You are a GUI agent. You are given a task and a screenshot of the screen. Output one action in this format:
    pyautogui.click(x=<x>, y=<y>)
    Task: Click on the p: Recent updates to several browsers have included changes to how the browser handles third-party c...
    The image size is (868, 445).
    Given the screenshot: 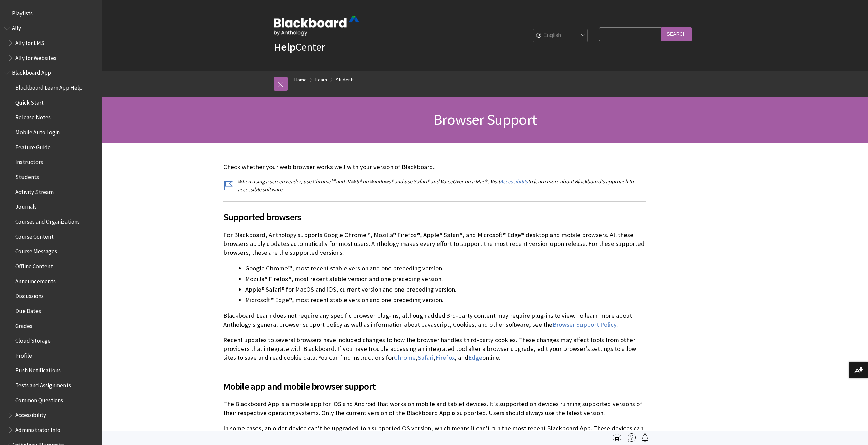 What is the action you would take?
    pyautogui.click(x=435, y=349)
    